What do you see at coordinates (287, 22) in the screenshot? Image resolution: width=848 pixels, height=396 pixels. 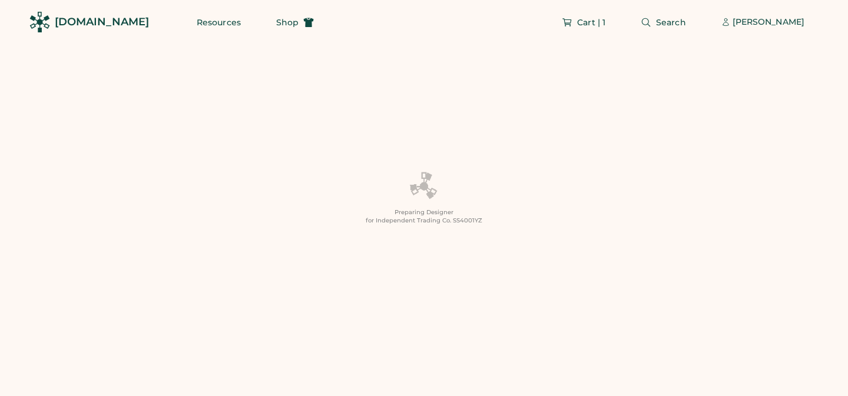 I see `span: Shop` at bounding box center [287, 22].